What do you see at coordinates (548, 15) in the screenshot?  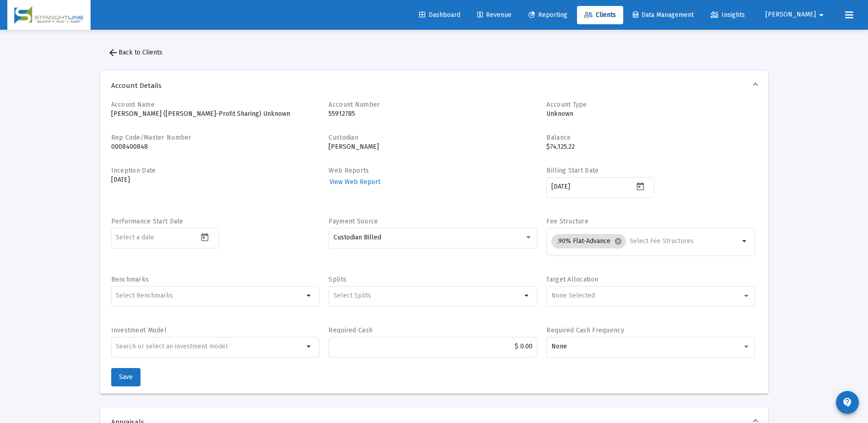 I see `a: Reporting` at bounding box center [548, 15].